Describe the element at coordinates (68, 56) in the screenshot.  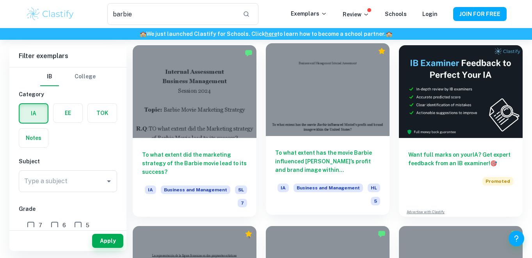
I see `h6: Filter exemplars` at that location.